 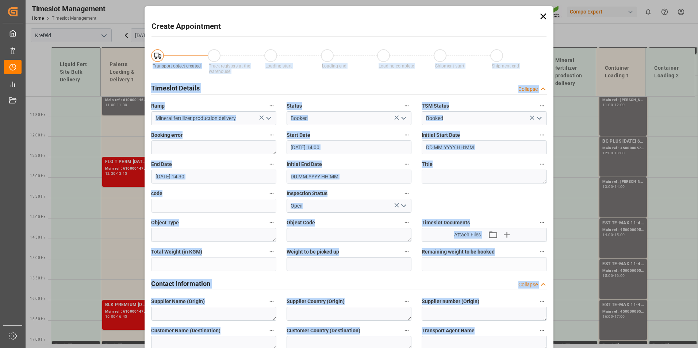 What do you see at coordinates (272, 106) in the screenshot?
I see `button: Ramp` at bounding box center [272, 106].